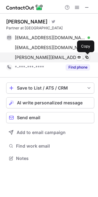 The image size is (98, 197). I want to click on button: Find work email, so click(50, 146).